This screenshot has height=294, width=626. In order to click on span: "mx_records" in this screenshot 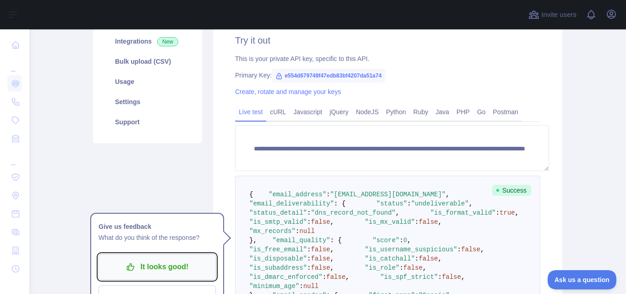, I will do `click(272, 231)`.